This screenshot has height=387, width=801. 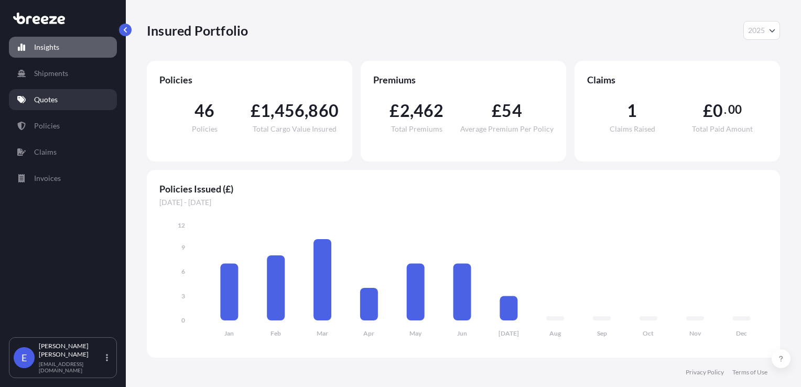 What do you see at coordinates (45, 152) in the screenshot?
I see `p: Claims` at bounding box center [45, 152].